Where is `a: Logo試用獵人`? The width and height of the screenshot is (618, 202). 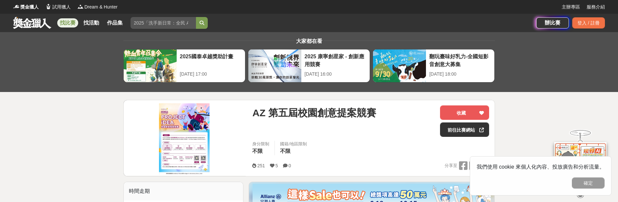
a: Logo試用獵人 is located at coordinates (58, 7).